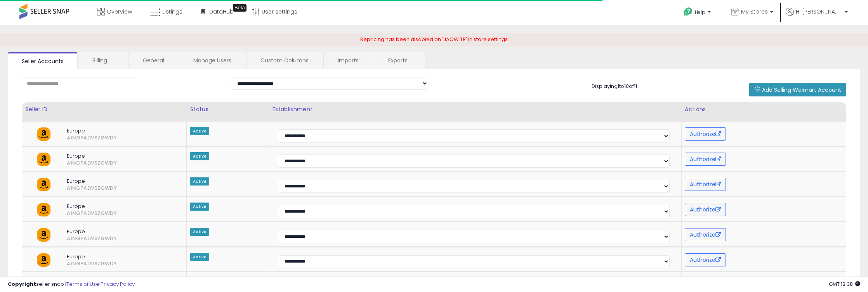 This screenshot has height=292, width=868. I want to click on a: Billing, so click(103, 60).